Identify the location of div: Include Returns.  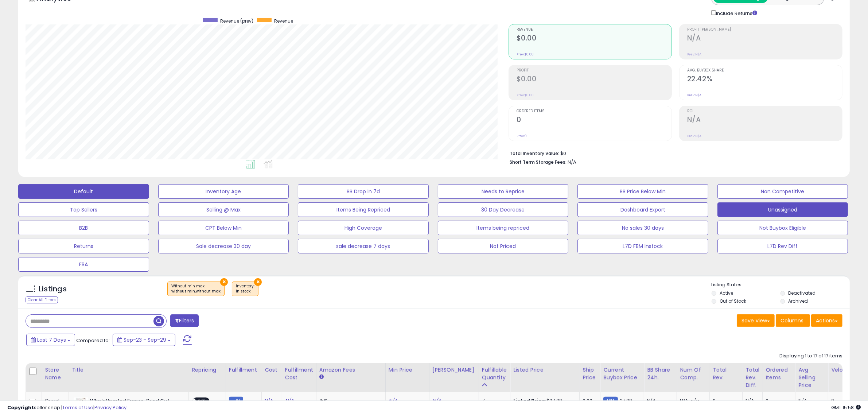
(736, 13).